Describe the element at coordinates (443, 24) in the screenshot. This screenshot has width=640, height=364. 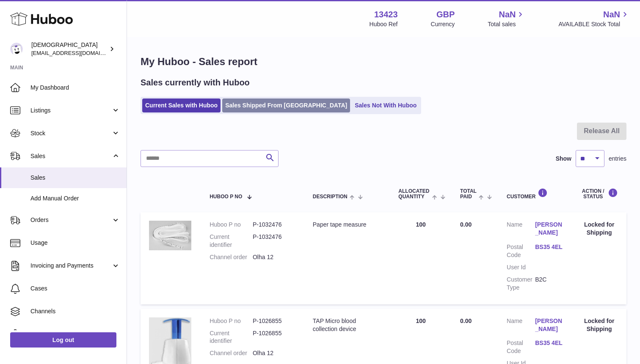
I see `div: Currency` at that location.